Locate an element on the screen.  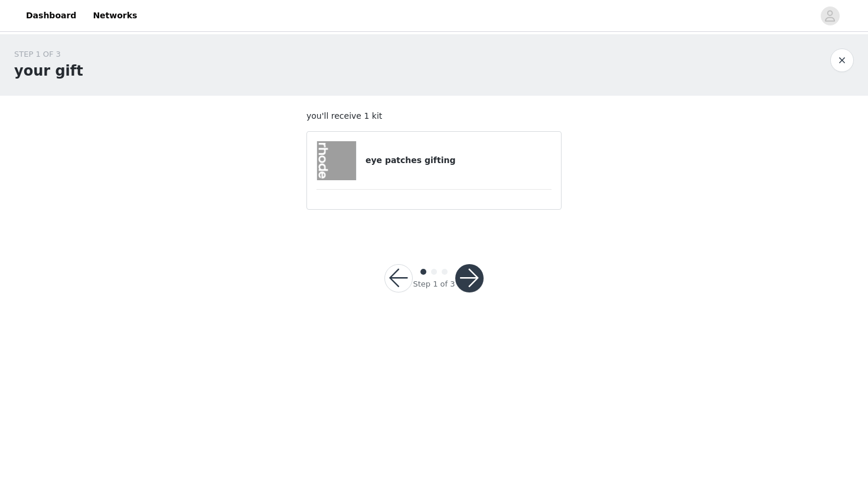
a: Dashboard is located at coordinates (51, 15).